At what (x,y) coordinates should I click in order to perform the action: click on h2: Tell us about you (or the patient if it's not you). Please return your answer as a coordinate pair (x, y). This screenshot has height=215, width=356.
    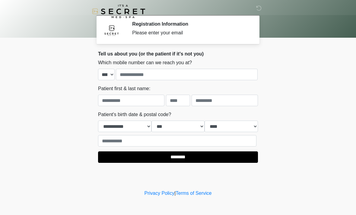
    Looking at the image, I should click on (178, 54).